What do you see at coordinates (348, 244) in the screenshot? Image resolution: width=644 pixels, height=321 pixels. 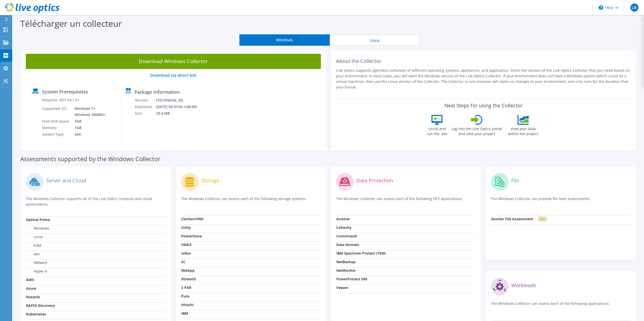 I see `strong: Data Domain` at bounding box center [348, 244].